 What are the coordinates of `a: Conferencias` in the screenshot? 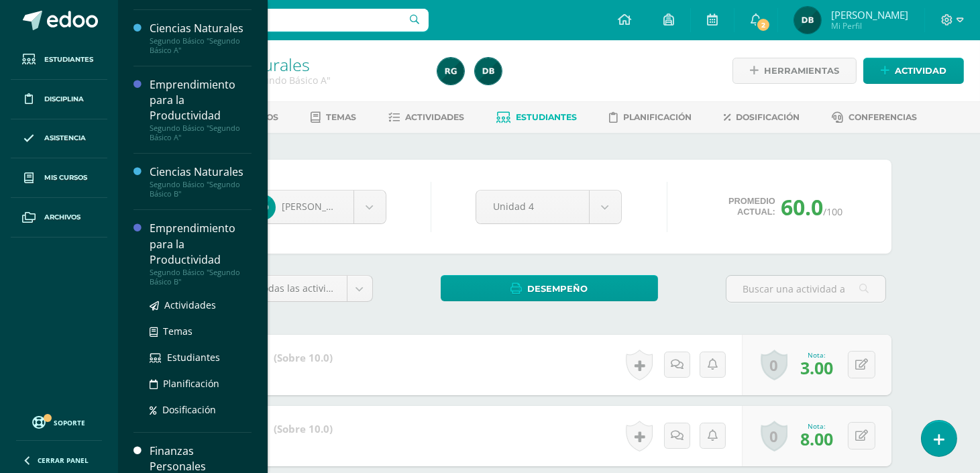 It's located at (874, 118).